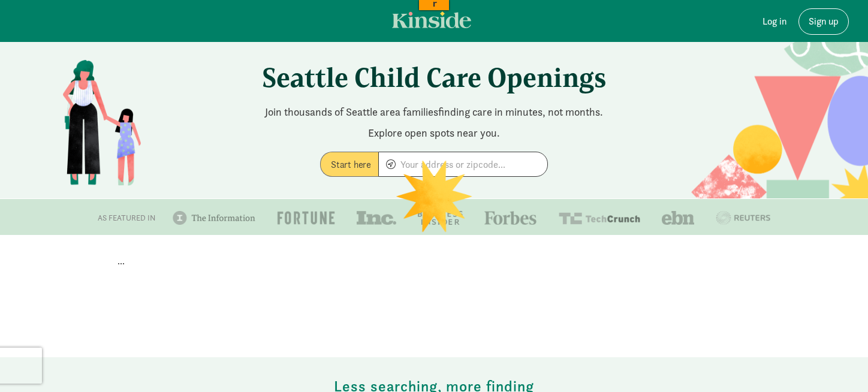 This screenshot has width=868, height=392. Describe the element at coordinates (377, 217) in the screenshot. I see `img: Inc.` at that location.